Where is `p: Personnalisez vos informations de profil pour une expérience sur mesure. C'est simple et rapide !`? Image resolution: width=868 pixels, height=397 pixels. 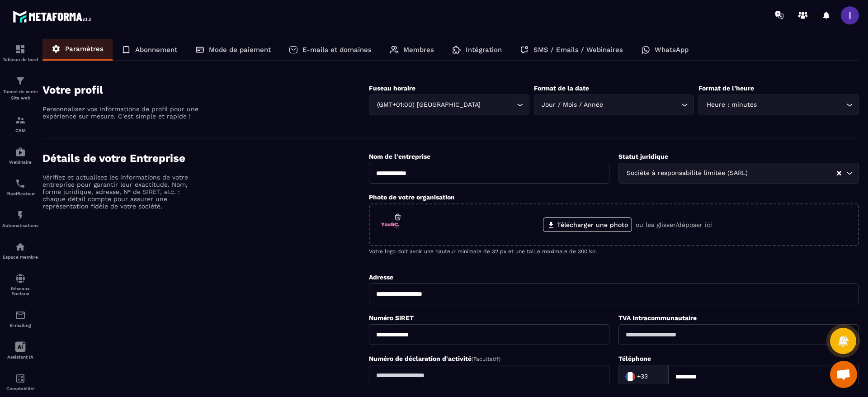
p: Personnalisez vos informations de profil pour une expérience sur mesure. C'est simple et rapide ! is located at coordinates (122, 113).